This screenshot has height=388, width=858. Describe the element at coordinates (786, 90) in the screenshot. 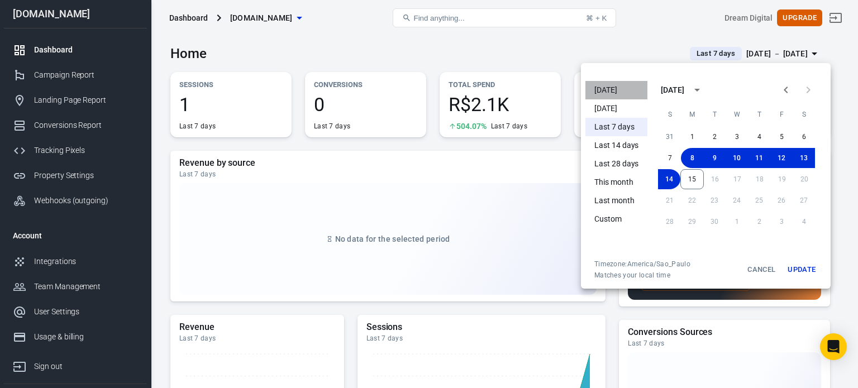

I see `button: Previous month` at that location.